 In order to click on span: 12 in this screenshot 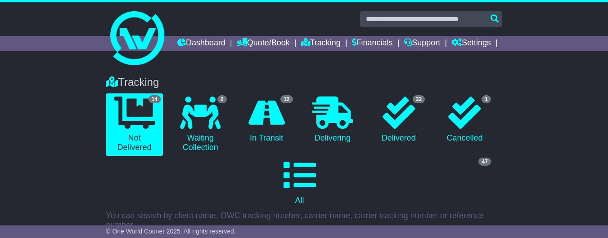, I will do `click(286, 99)`.